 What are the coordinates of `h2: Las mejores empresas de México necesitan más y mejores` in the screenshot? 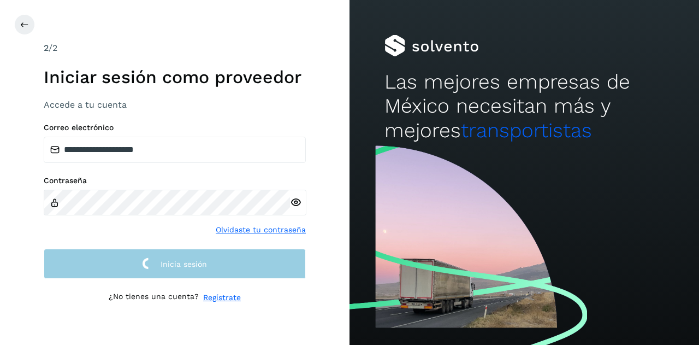 It's located at (524, 106).